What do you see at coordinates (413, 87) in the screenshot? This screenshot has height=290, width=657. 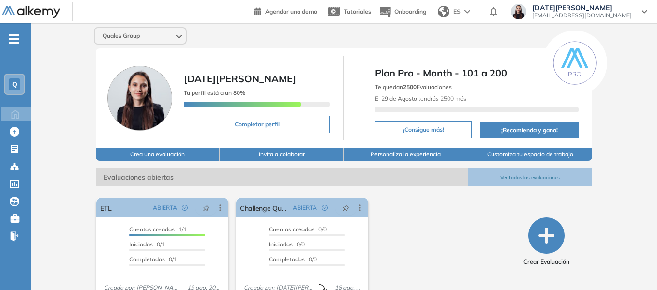 I see `span: Te quedan Evaluaciones` at bounding box center [413, 87].